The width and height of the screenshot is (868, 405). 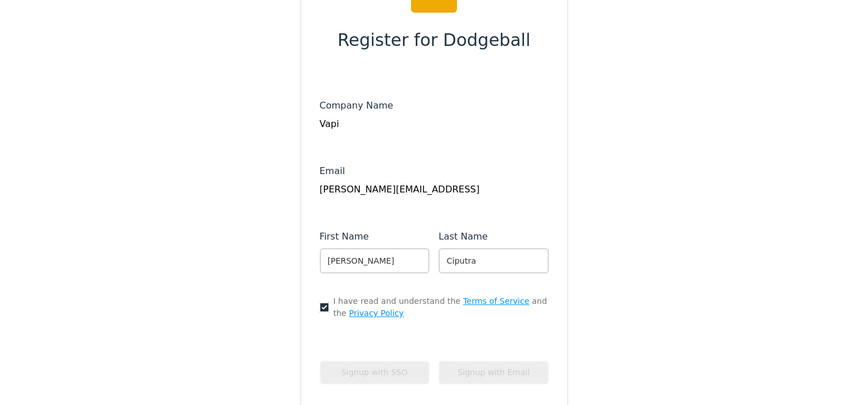 I want to click on span: Company Name, so click(x=357, y=105).